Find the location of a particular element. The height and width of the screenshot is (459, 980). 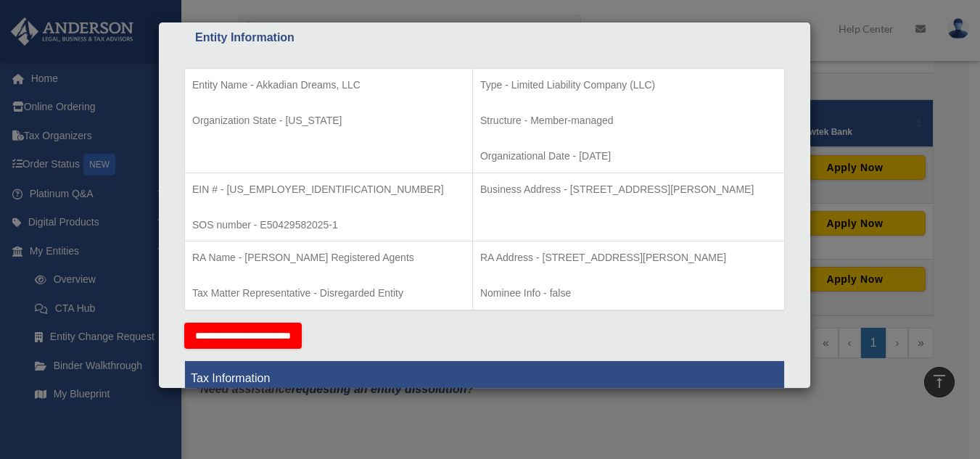

p: Tax Matter Representative - Disregarded Entity is located at coordinates (328, 293).